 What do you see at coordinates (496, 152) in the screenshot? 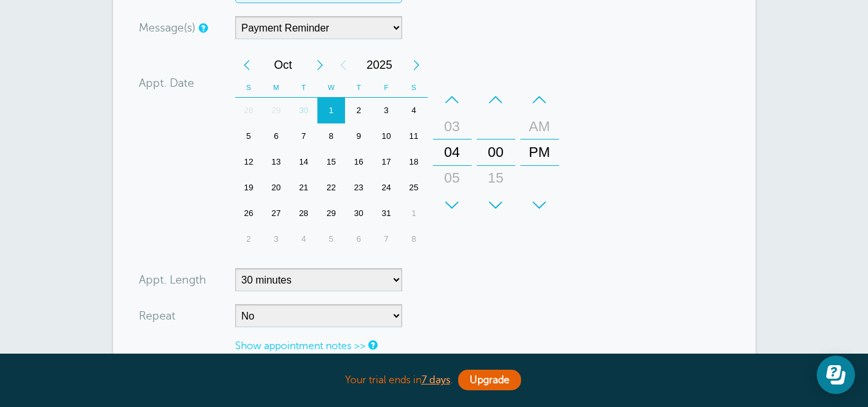
I see `div: 00` at bounding box center [496, 152].